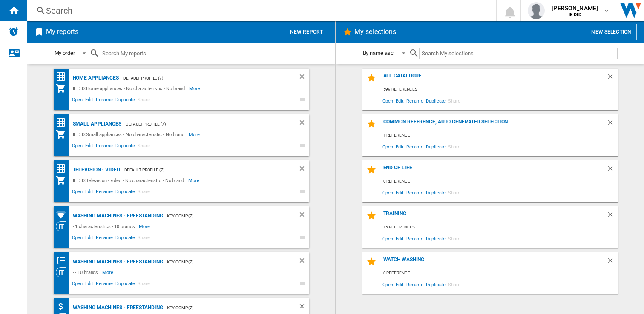 Image resolution: width=644 pixels, height=314 pixels. I want to click on img: profile.jpg, so click(536, 11).